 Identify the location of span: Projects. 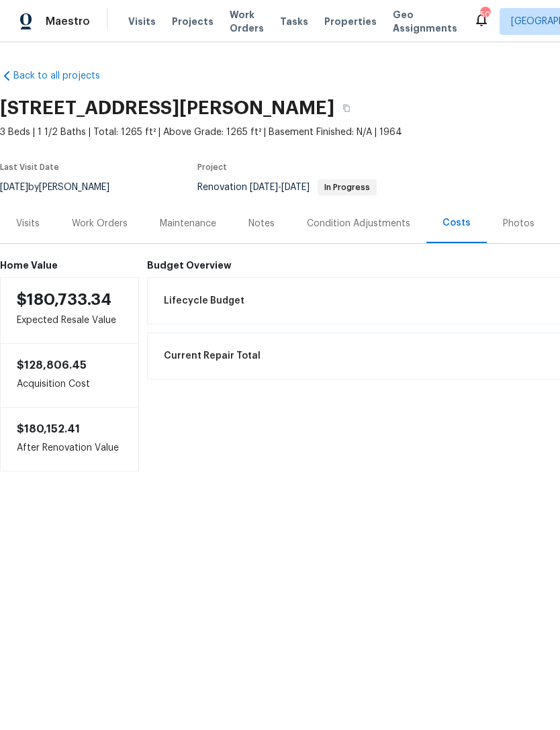
(192, 21).